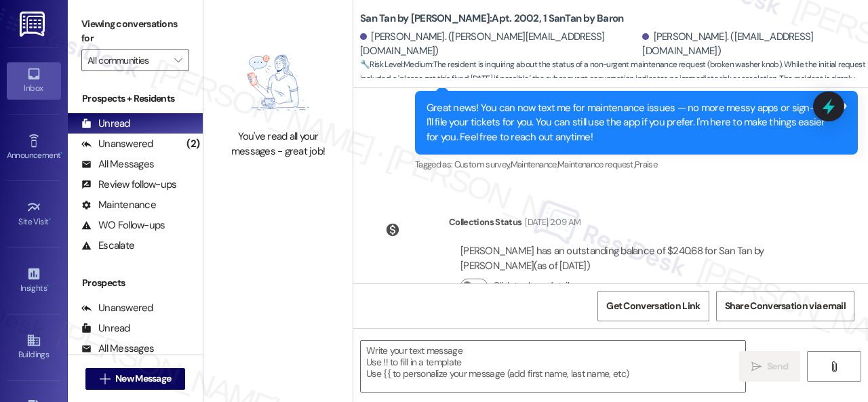 The width and height of the screenshot is (868, 402). What do you see at coordinates (770, 366) in the screenshot?
I see `button: Send` at bounding box center [770, 366].